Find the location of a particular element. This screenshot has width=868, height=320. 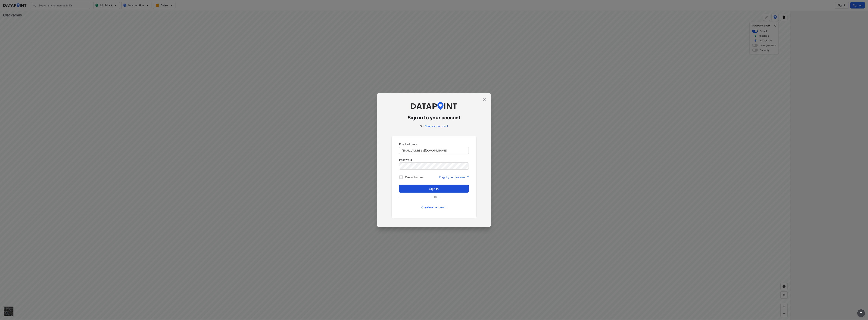

p: Email address is located at coordinates (434, 144).